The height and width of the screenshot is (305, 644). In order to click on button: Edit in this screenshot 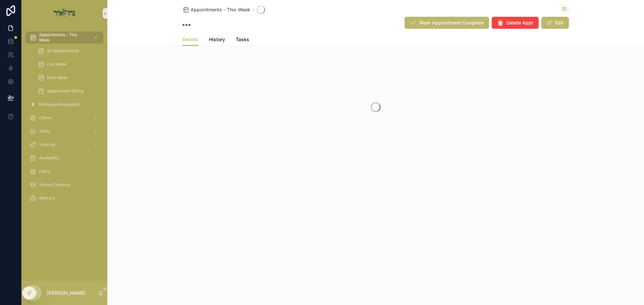, I will do `click(555, 23)`.